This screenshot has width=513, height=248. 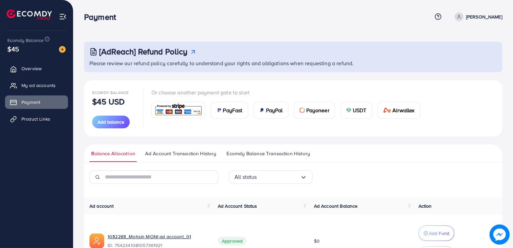 What do you see at coordinates (37, 119) in the screenshot?
I see `a: Product Links` at bounding box center [37, 119].